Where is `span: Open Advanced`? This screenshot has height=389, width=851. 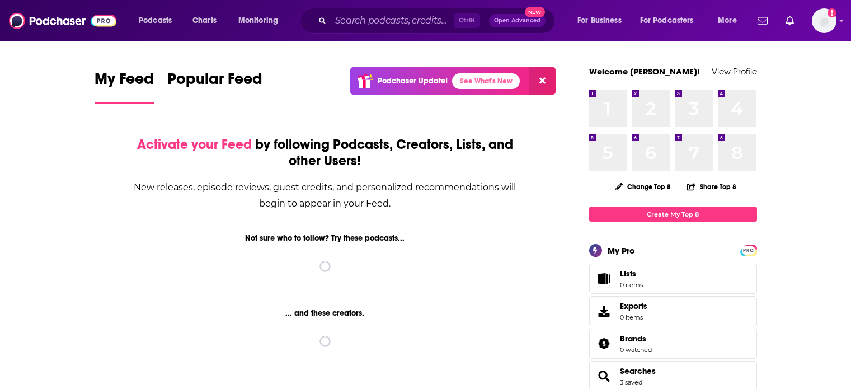 span: Open Advanced is located at coordinates (517, 21).